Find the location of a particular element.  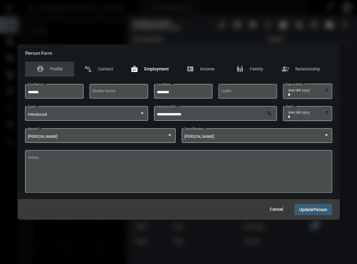

mat-icon: badge is located at coordinates (135, 69).